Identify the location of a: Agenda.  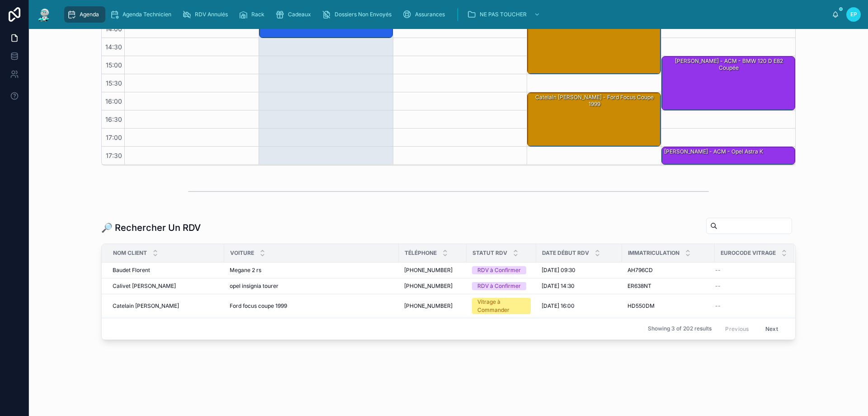
(85, 15).